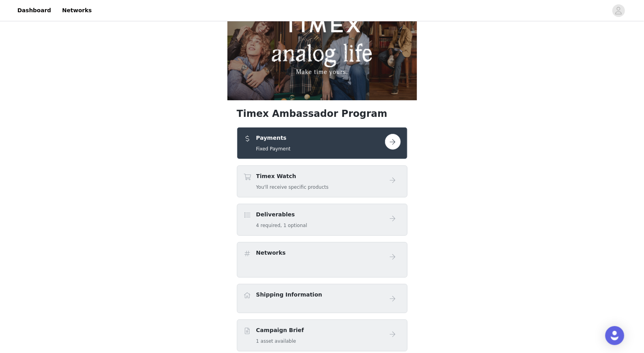 This screenshot has width=644, height=353. Describe the element at coordinates (322, 181) in the screenshot. I see `div: Timex Watch` at that location.